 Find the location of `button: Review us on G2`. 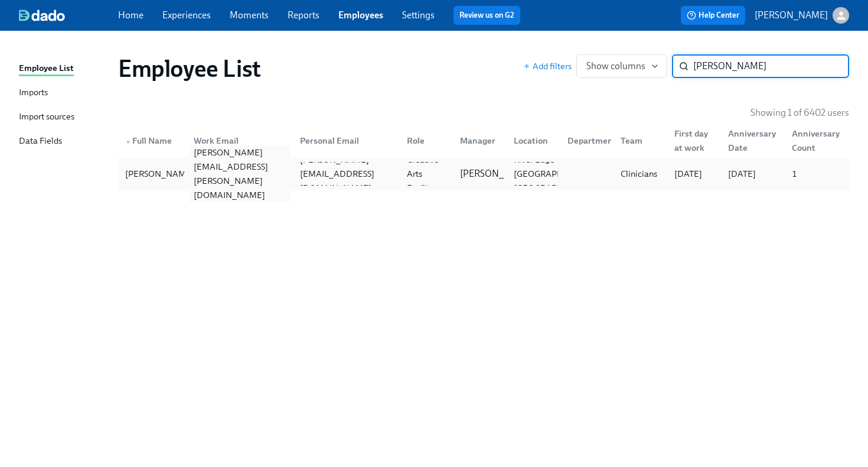

button: Review us on G2 is located at coordinates (486, 15).